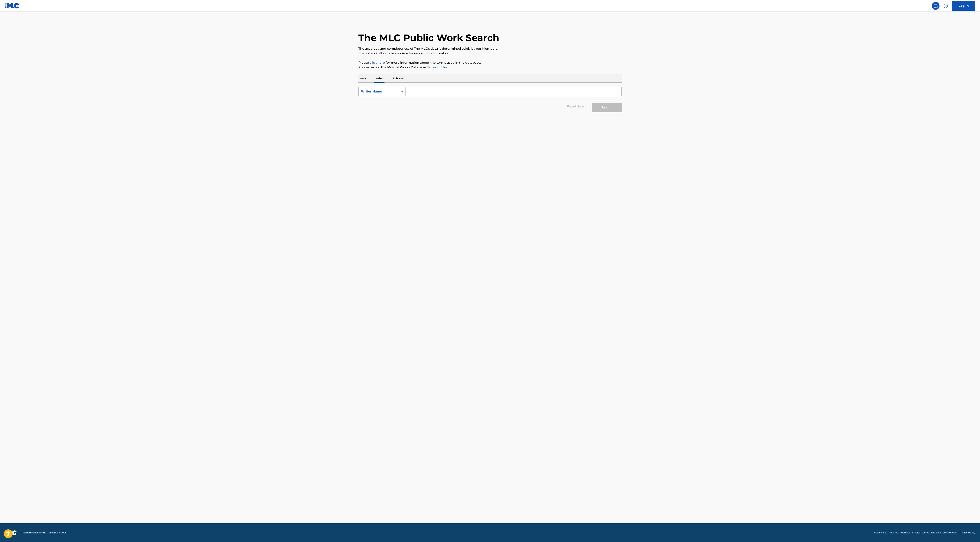 Image resolution: width=980 pixels, height=542 pixels. Describe the element at coordinates (490, 63) in the screenshot. I see `p: Please for more information about the terms used in the database.` at that location.